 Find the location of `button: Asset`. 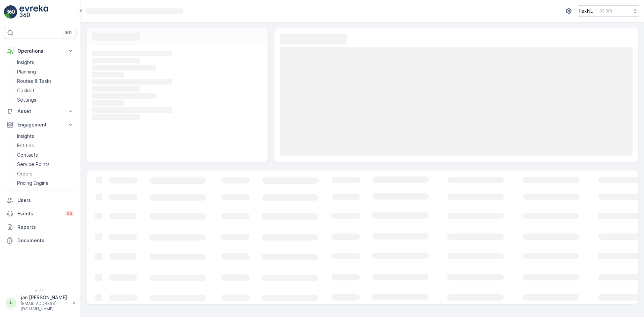

button: Asset is located at coordinates (40, 111).